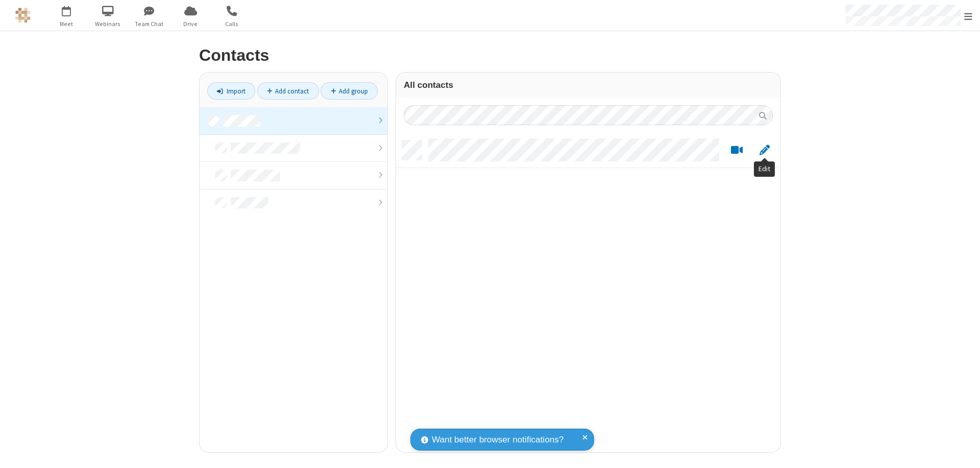  What do you see at coordinates (149, 24) in the screenshot?
I see `span: Team Chat` at bounding box center [149, 24].